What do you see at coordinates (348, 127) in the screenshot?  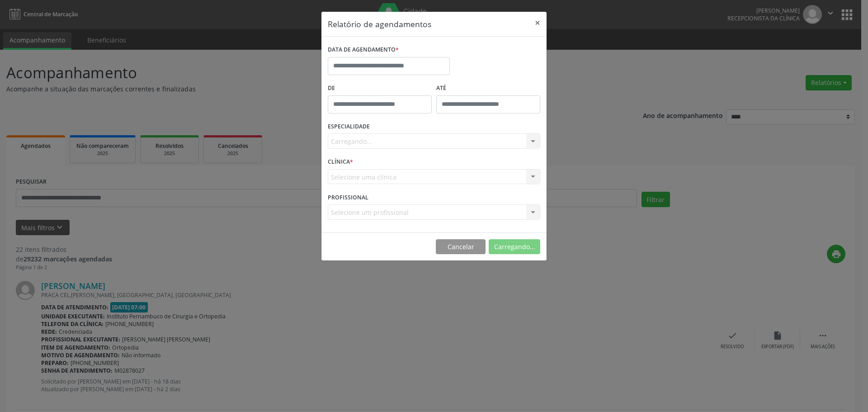 I see `label: ESPECIALIDADE` at bounding box center [348, 127].